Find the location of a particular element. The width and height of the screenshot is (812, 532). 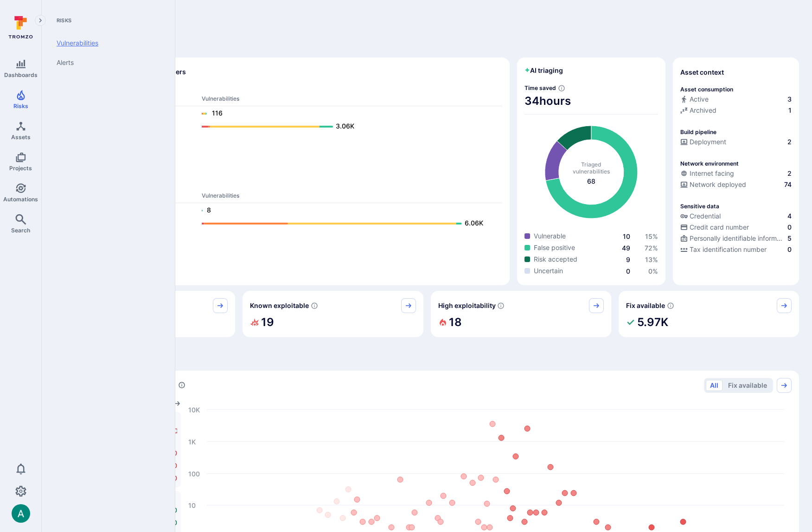

a: 8 is located at coordinates (348, 210).